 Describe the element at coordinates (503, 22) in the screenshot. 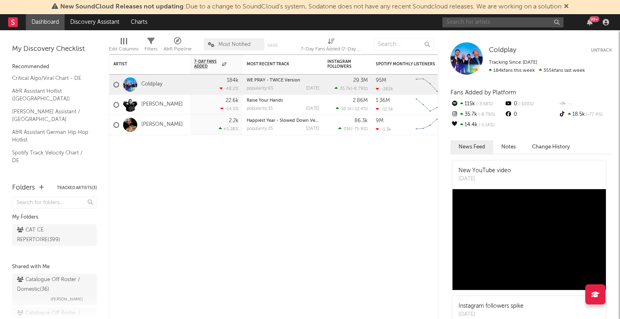

I see `input: Search for artists` at that location.